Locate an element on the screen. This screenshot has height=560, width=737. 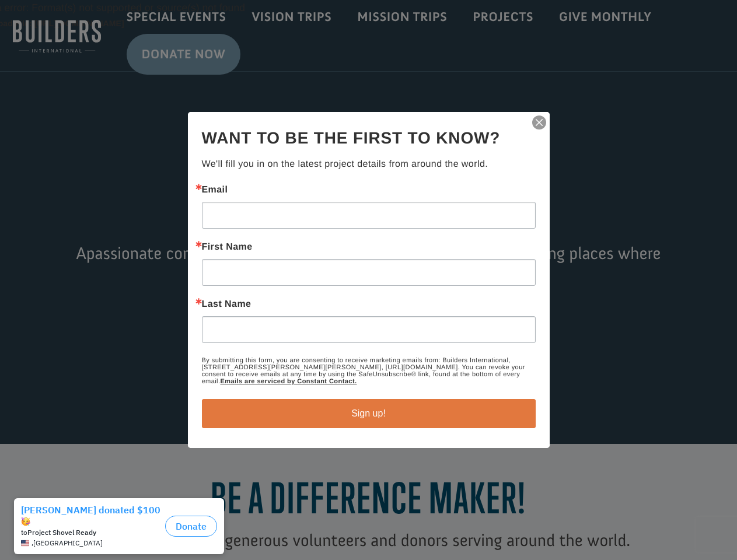
img: US.png is located at coordinates (25, 51).